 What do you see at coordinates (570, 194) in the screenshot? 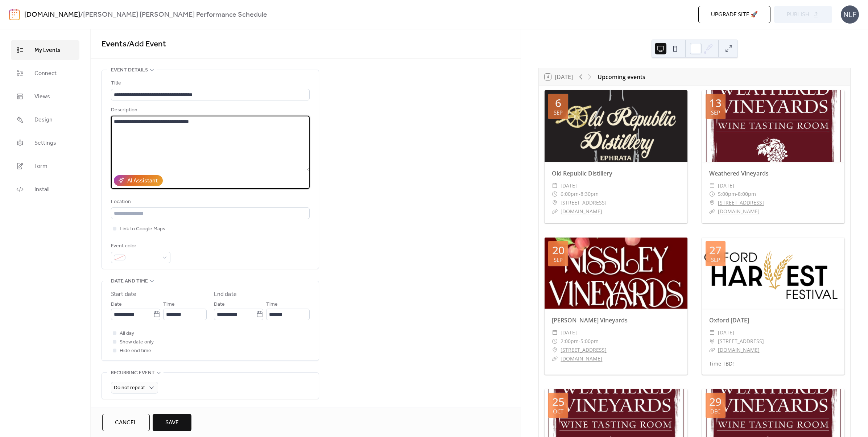
I see `span: 6:00pm` at bounding box center [570, 194].